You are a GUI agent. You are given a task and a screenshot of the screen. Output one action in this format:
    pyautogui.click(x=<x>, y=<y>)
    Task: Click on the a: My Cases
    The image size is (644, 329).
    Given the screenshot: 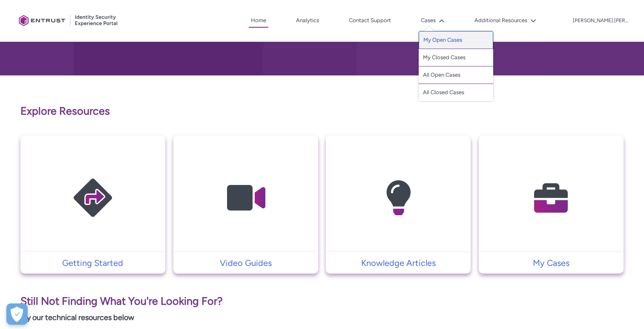 What is the action you would take?
    pyautogui.click(x=551, y=263)
    